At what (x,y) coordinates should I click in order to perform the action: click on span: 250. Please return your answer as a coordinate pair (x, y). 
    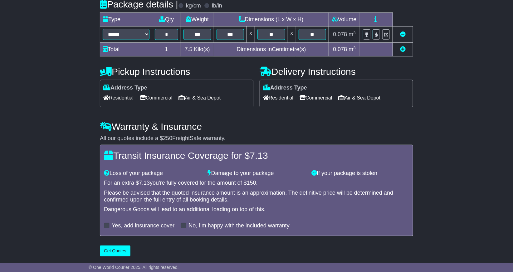
    Looking at the image, I should click on (168, 138).